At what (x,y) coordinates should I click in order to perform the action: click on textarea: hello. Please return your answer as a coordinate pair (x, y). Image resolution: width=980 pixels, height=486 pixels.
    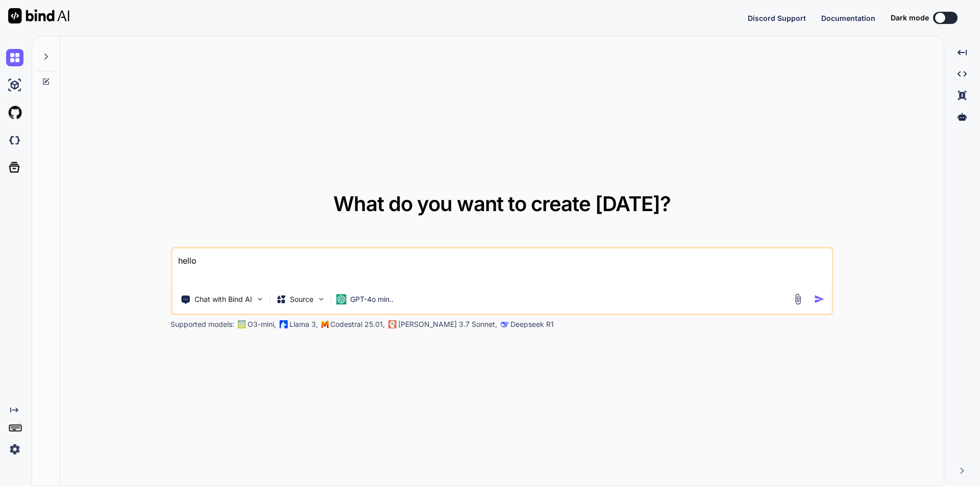
    Looking at the image, I should click on (502, 267).